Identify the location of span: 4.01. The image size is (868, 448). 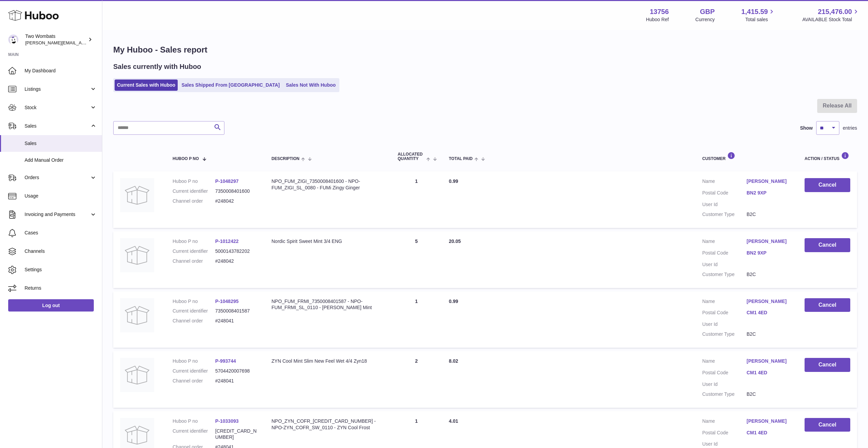
(454, 421).